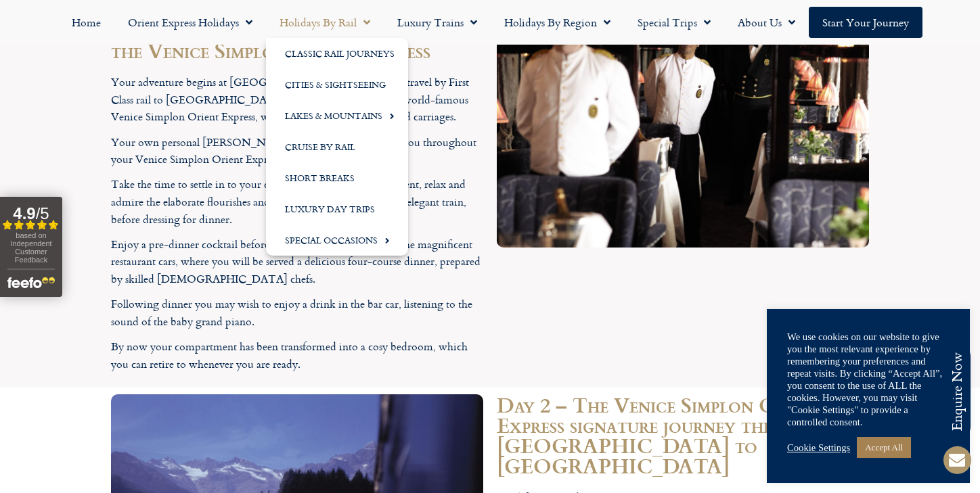 This screenshot has width=980, height=493. Describe the element at coordinates (297, 355) in the screenshot. I see `p: By now your compartment has been transformed into a cosy bedroom, which you can retire to wheneve...` at that location.